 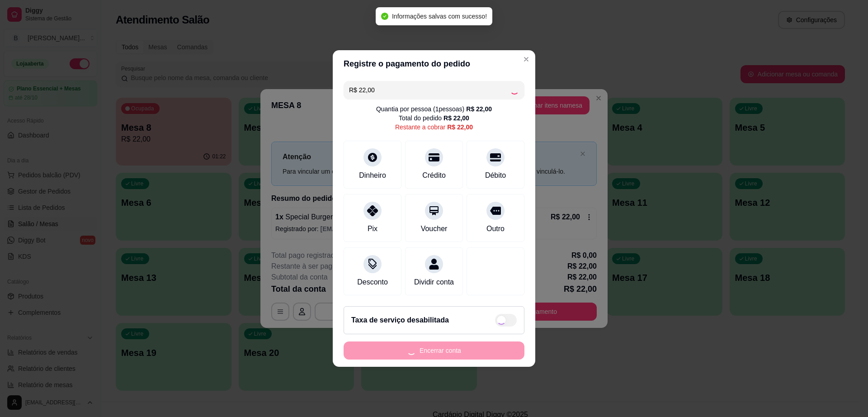 I want to click on div: Outro, so click(x=496, y=229).